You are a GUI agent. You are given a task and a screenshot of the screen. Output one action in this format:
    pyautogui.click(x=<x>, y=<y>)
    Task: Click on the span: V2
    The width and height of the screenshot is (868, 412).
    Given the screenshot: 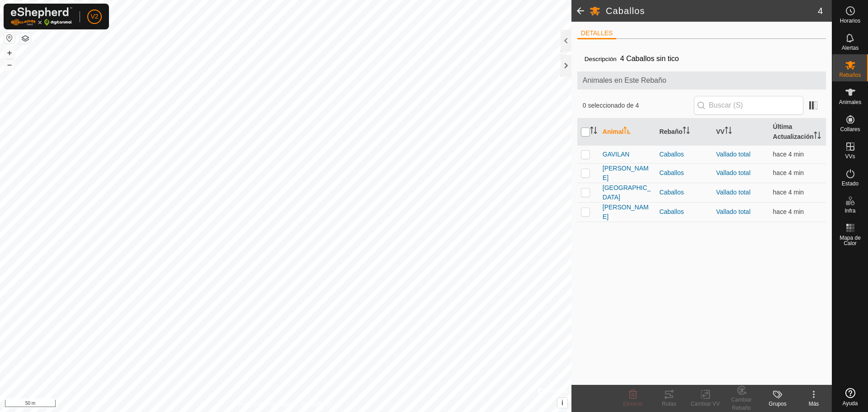 What is the action you would take?
    pyautogui.click(x=94, y=16)
    